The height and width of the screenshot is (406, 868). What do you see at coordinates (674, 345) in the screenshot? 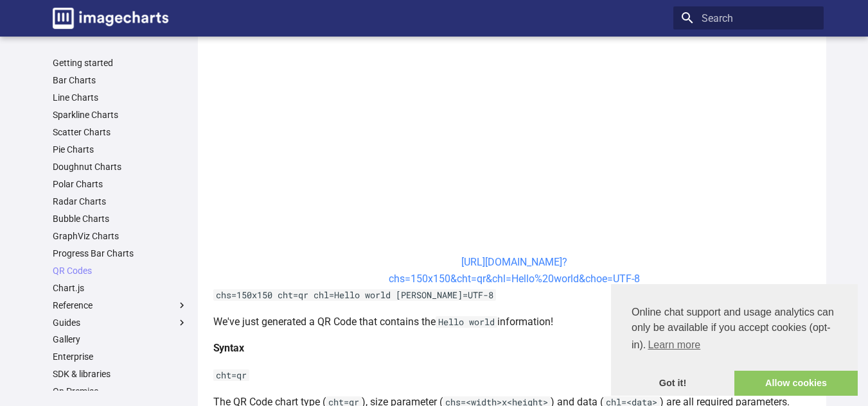
I see `a: learn more about cookies` at bounding box center [674, 345].